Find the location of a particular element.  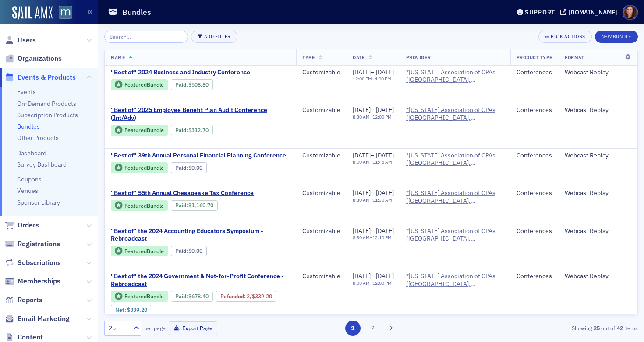

a: Other Products is located at coordinates (37, 138).